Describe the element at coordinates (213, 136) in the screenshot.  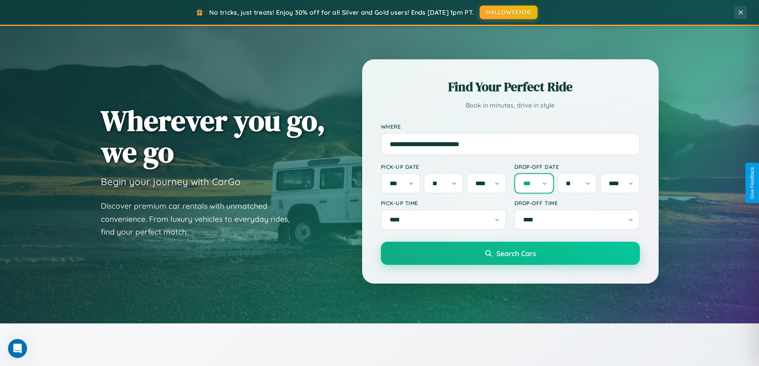
I see `h1: Wherever you go, we go` at that location.